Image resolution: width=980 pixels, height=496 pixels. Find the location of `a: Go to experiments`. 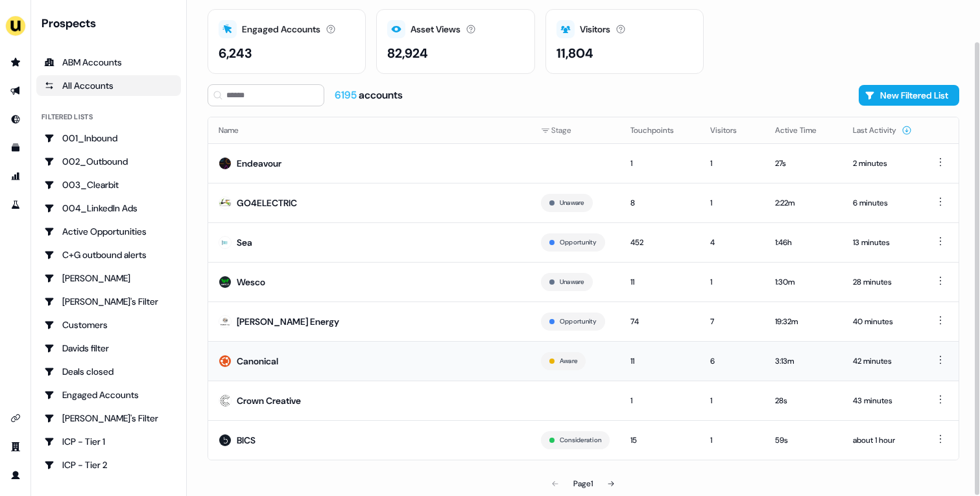

a: Go to experiments is located at coordinates (16, 205).